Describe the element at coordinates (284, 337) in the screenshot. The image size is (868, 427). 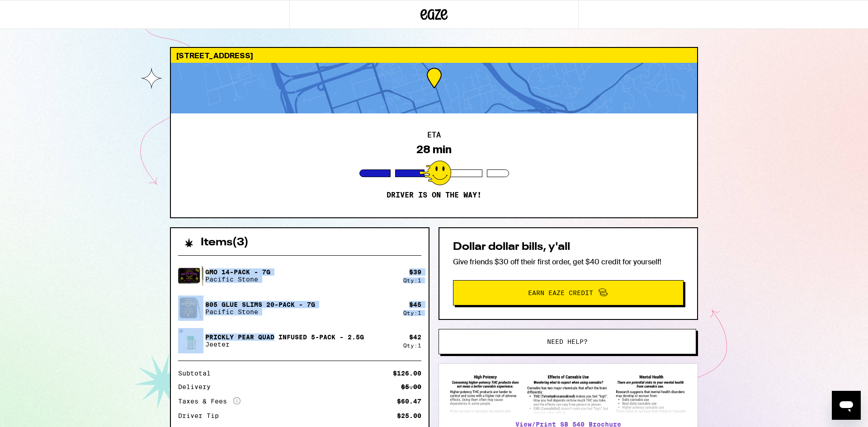
I see `p: Prickly Pear Quad Infused 5-Pack - 2.5g` at that location.